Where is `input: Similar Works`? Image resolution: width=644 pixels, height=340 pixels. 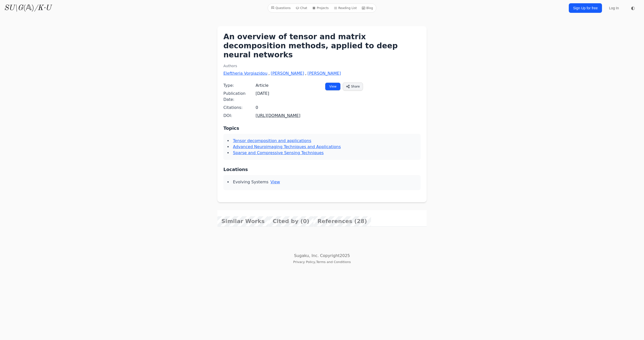 input: Similar Works is located at coordinates (243, 221).